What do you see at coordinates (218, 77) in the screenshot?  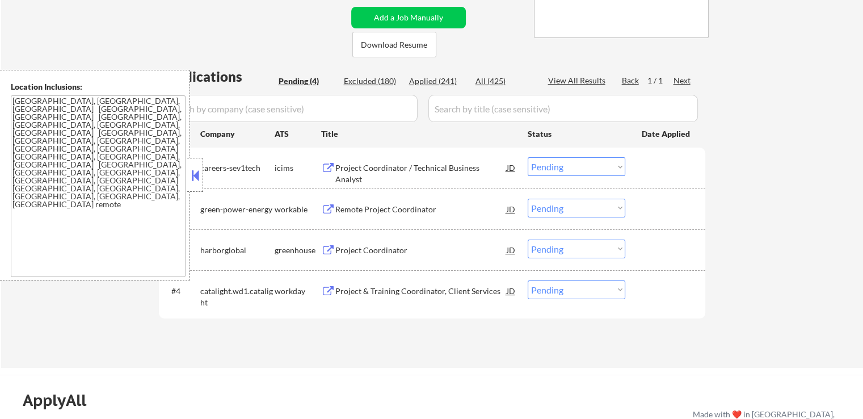 I see `div: Applications` at bounding box center [218, 77].